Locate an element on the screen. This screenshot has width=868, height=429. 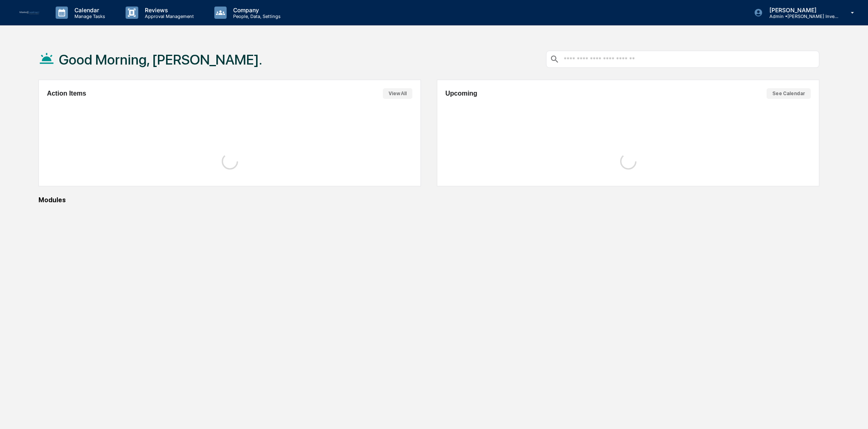
button: View All is located at coordinates (397, 94).